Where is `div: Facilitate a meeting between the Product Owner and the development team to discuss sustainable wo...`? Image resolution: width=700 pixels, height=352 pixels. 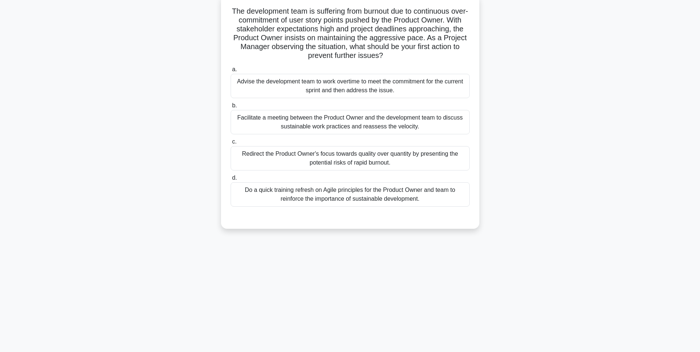
div: Facilitate a meeting between the Product Owner and the development team to discuss sustainable wo... is located at coordinates (350, 122).